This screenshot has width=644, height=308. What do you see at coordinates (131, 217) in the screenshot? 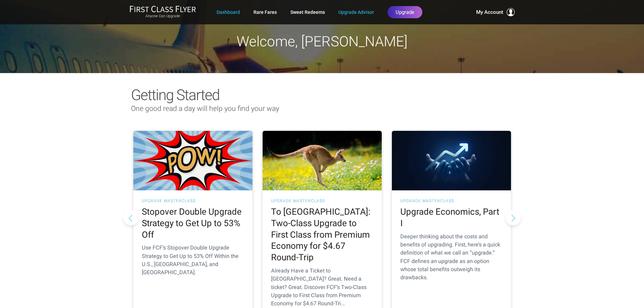
I see `button: Previous slide` at bounding box center [131, 217].